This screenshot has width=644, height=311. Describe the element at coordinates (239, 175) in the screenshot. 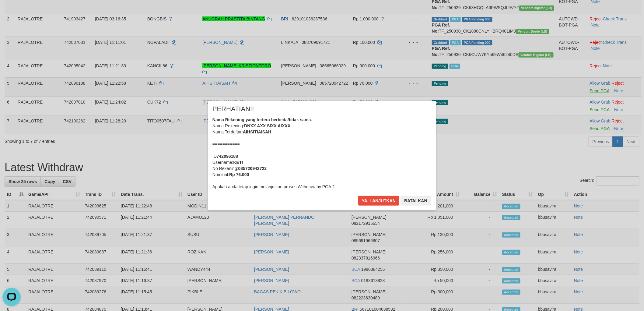

I see `b: Rp 76.000` at that location.